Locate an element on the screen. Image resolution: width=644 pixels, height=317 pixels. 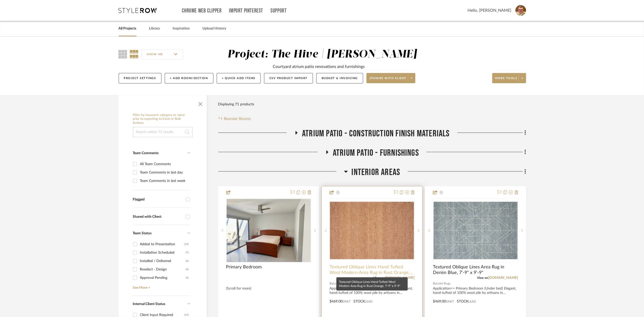
a: Support is located at coordinates (278, 10).